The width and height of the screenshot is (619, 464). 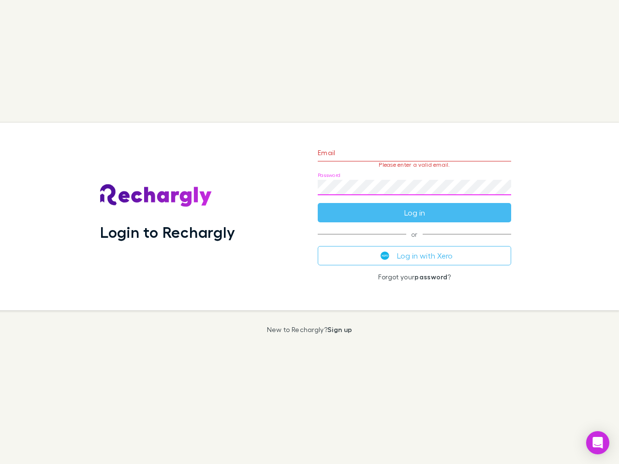 I want to click on button: Log in with Xero, so click(x=414, y=256).